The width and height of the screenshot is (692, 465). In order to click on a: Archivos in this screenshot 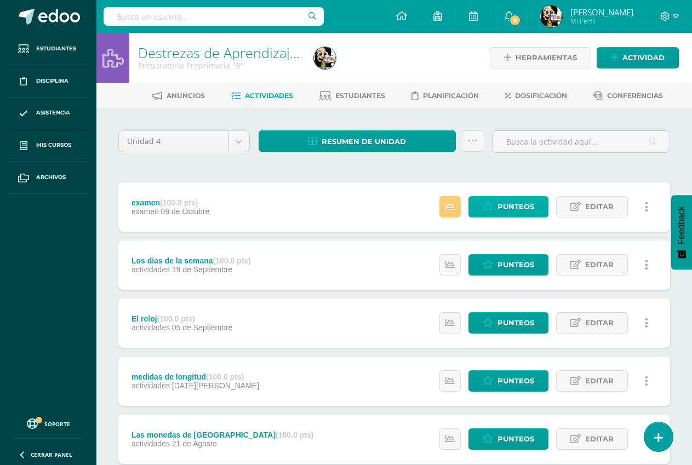, I will do `click(48, 178)`.